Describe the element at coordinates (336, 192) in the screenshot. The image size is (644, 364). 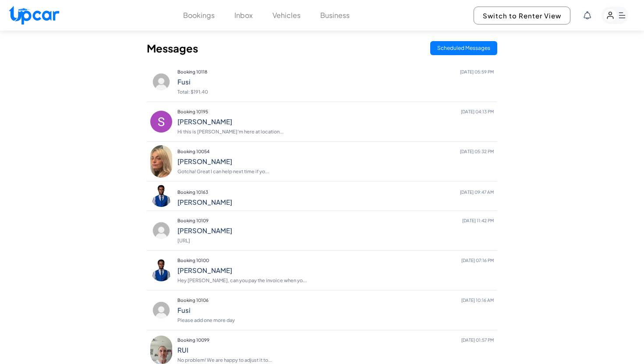
I see `p: Booking 10163` at that location.